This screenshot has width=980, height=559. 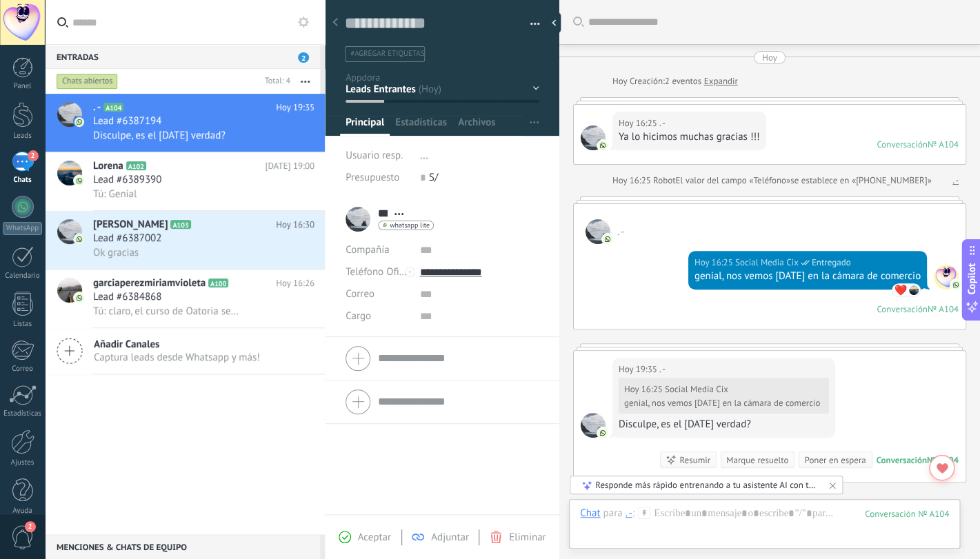 What do you see at coordinates (136, 165) in the screenshot?
I see `span: A102` at bounding box center [136, 165].